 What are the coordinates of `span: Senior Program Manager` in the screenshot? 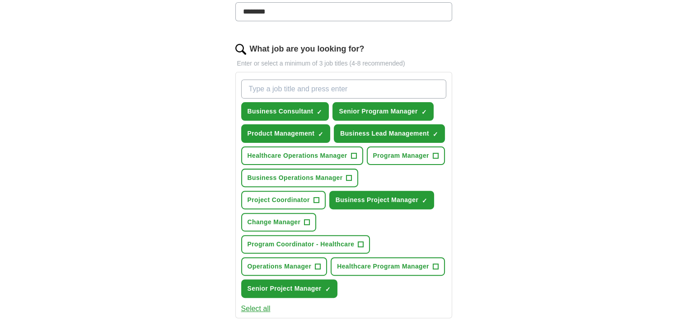 It's located at (378, 111).